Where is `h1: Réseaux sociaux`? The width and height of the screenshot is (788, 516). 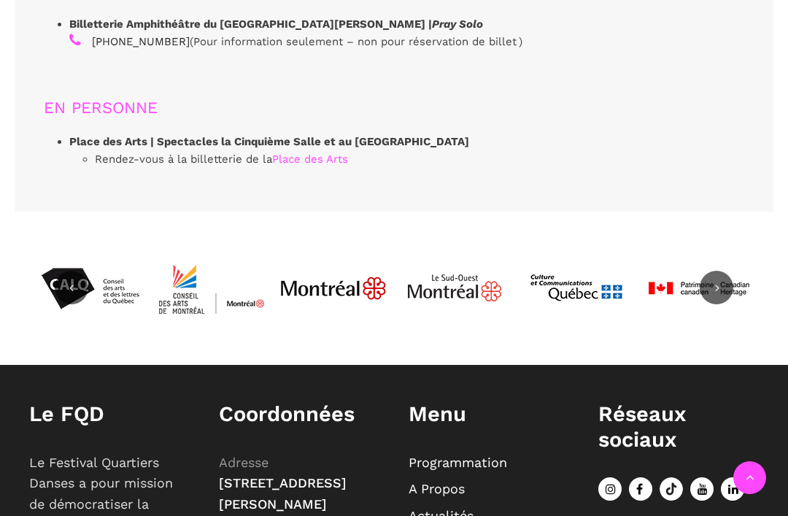
h1: Réseaux sociaux is located at coordinates (678, 427).